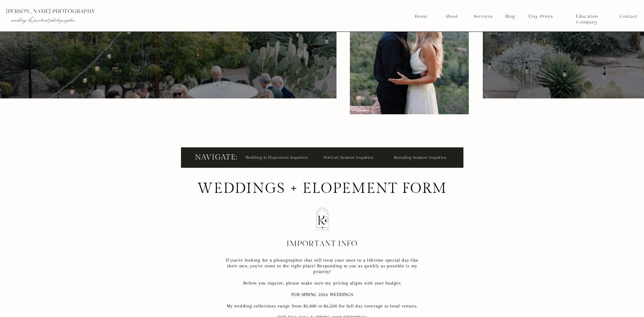 Image resolution: width=644 pixels, height=317 pixels. What do you see at coordinates (483, 16) in the screenshot?
I see `nav: Services` at bounding box center [483, 16].